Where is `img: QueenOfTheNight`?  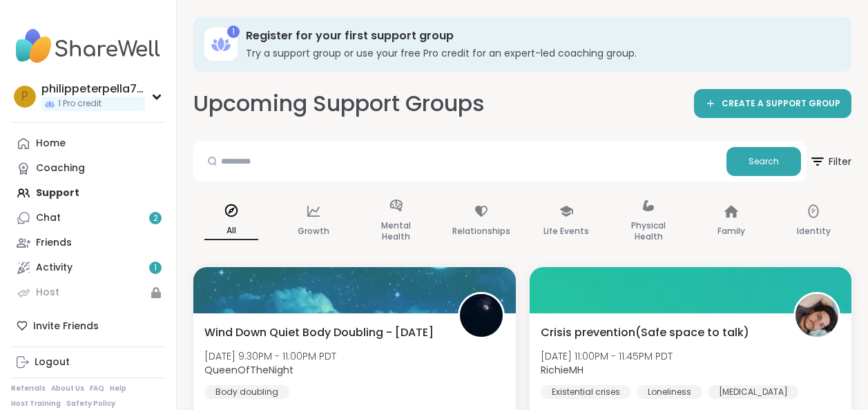 img: QueenOfTheNight is located at coordinates (482, 315).